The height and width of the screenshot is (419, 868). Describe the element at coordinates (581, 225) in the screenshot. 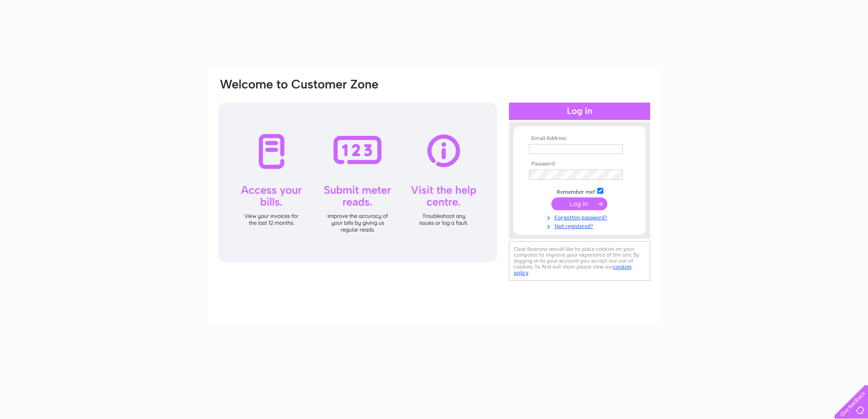

I see `a: Not registered?` at that location.